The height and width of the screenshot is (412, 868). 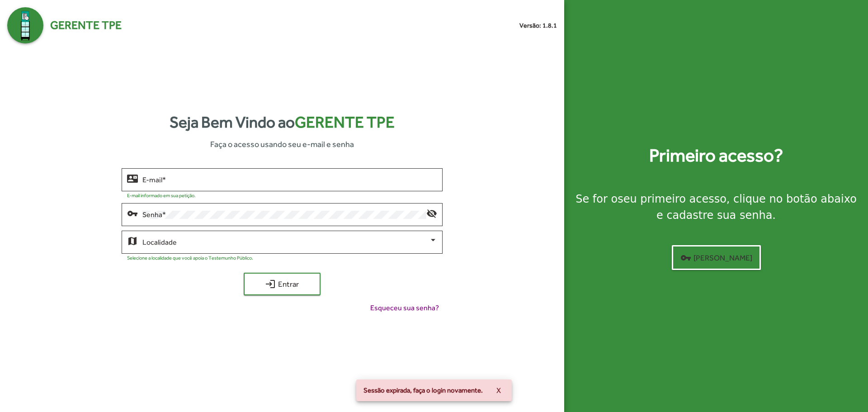 What do you see at coordinates (271, 284) in the screenshot?
I see `mat-icon: login` at bounding box center [271, 284].